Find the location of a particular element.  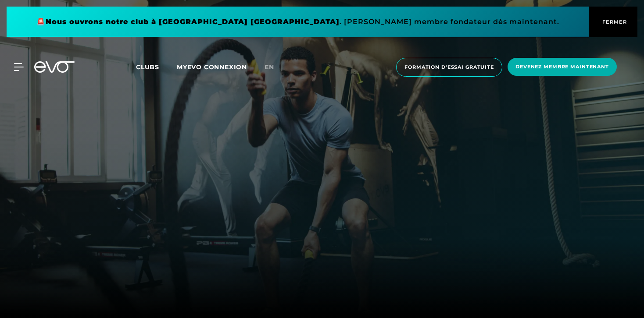

font: MYEVO CONNEXION is located at coordinates (212, 67).